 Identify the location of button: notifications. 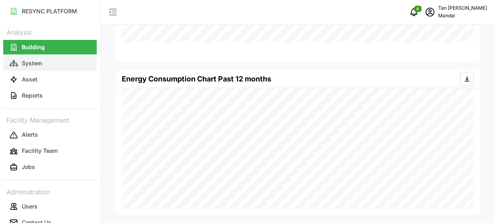
(414, 12).